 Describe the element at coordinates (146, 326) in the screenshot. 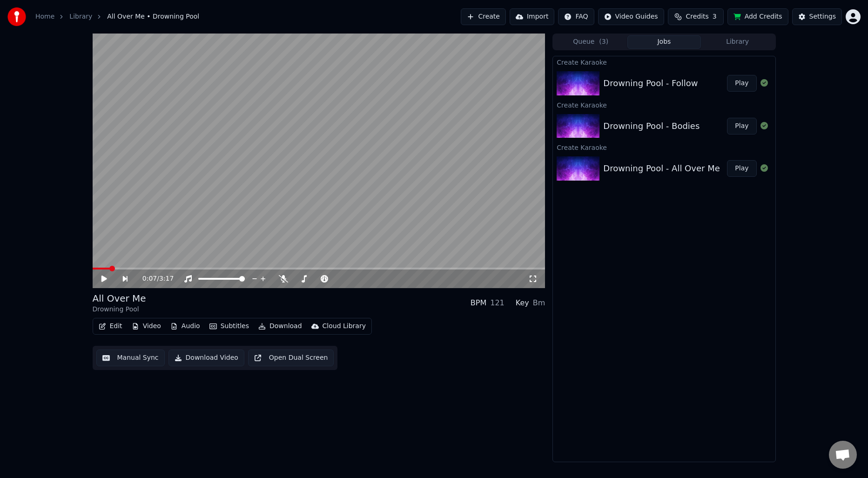

I see `button: Video` at that location.